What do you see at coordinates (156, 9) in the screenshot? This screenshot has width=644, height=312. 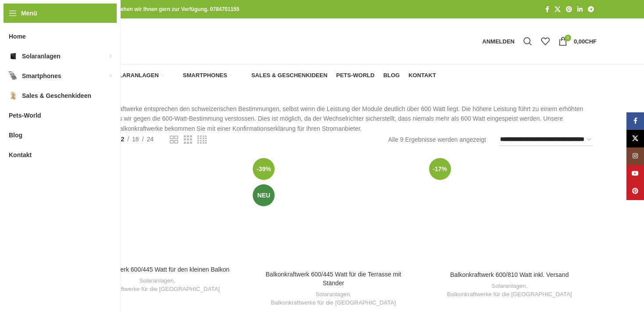 I see `strong: Bei allen Fragen stehen wir Ihnen gern zur Verfügung. 0784701155` at bounding box center [156, 9].